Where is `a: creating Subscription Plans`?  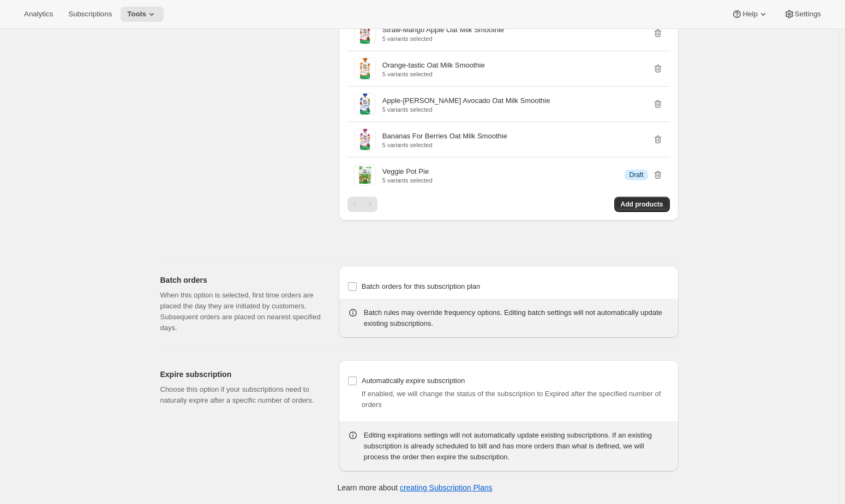 a: creating Subscription Plans is located at coordinates (446, 488).